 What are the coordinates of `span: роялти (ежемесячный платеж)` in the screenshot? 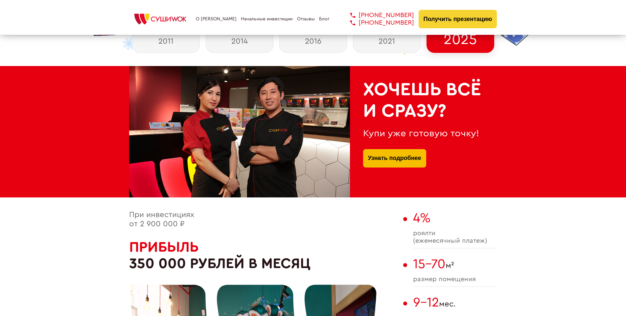 It's located at (455, 237).